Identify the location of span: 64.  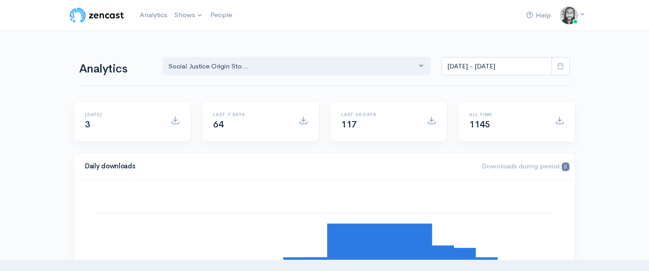
(218, 124).